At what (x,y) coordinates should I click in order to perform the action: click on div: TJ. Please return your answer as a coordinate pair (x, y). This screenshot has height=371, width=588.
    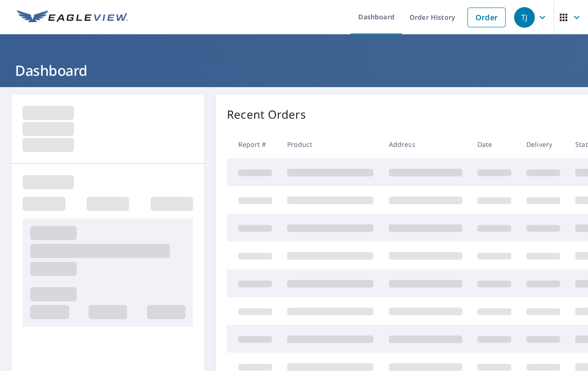
    Looking at the image, I should click on (524, 18).